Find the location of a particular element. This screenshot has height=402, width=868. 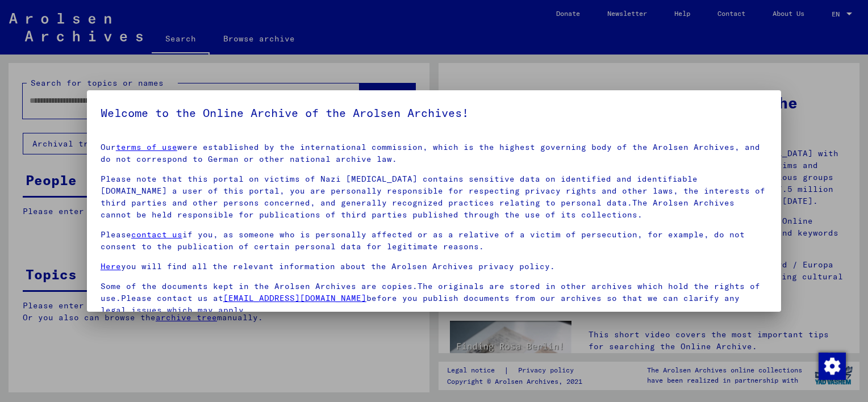

a: Here is located at coordinates (111, 266).